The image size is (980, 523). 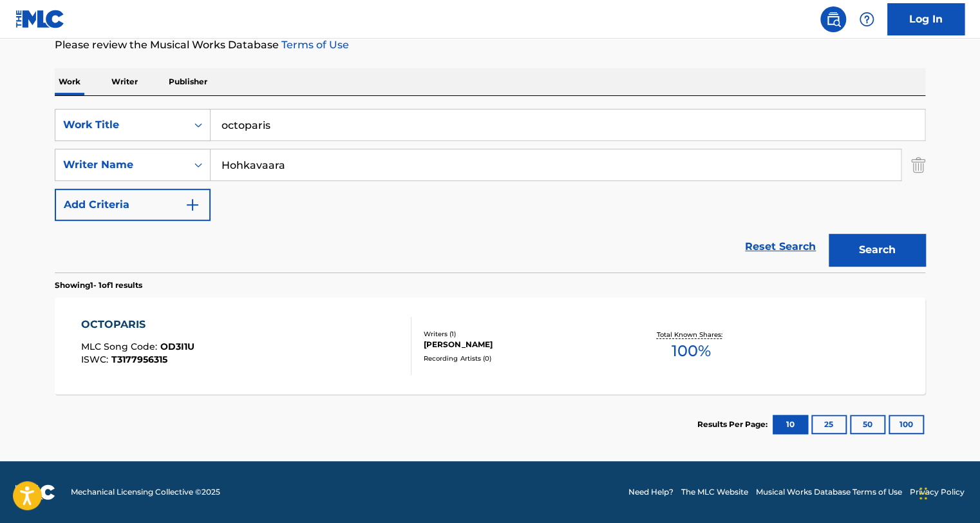 I want to click on a: Public Search, so click(x=833, y=19).